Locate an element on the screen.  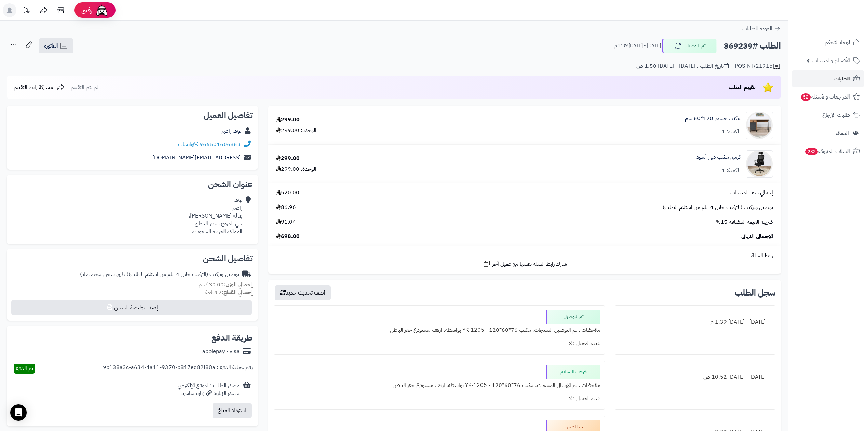
span: 698.00 is located at coordinates (288, 237).